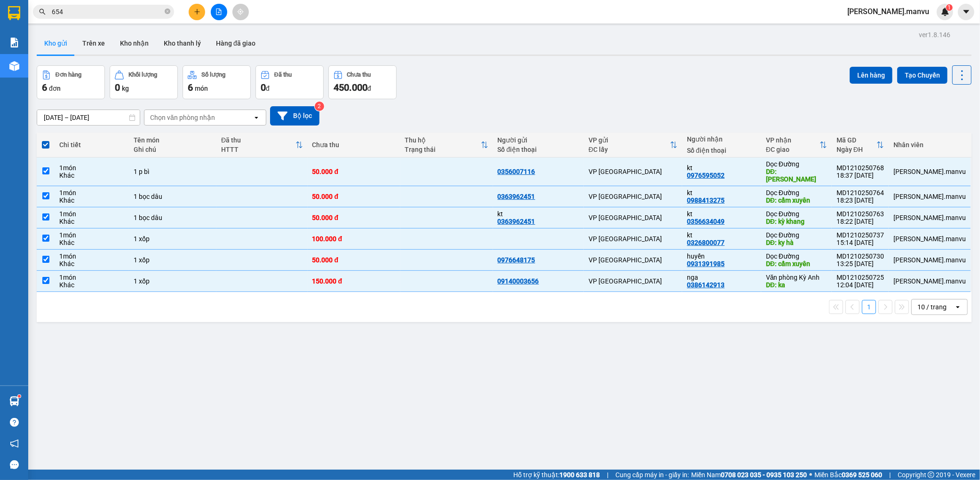  Describe the element at coordinates (869, 307) in the screenshot. I see `button: 1` at that location.